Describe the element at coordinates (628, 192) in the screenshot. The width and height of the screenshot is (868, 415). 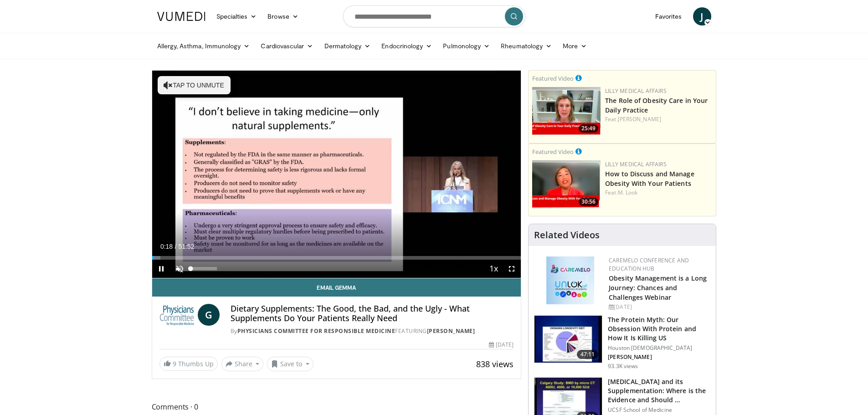
I see `a: M. Look` at that location.